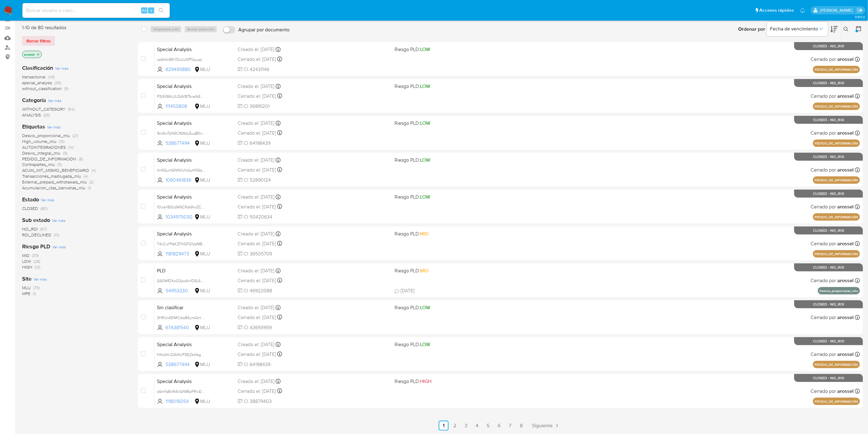 This screenshot has height=434, width=868. What do you see at coordinates (838, 10) in the screenshot?
I see `p: gregorio.negri@mercadolibre.com` at bounding box center [838, 10].